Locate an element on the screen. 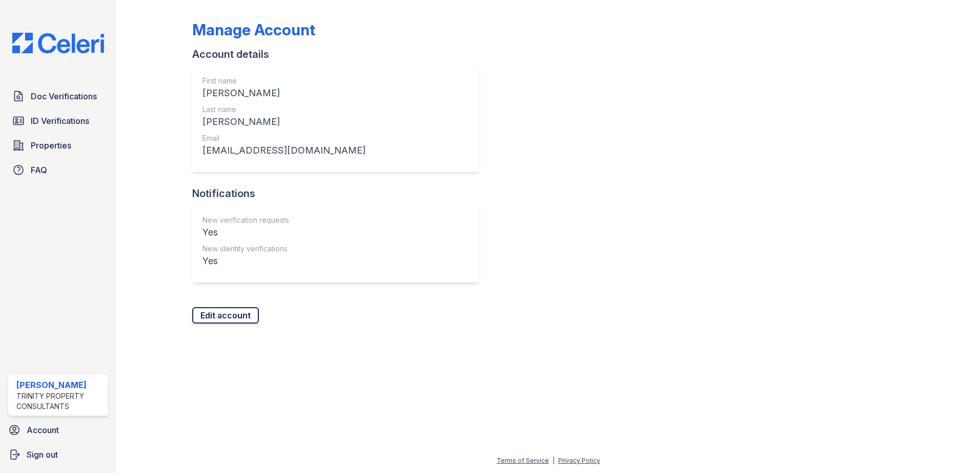  div: Trinity Property Consultants is located at coordinates (60, 402).